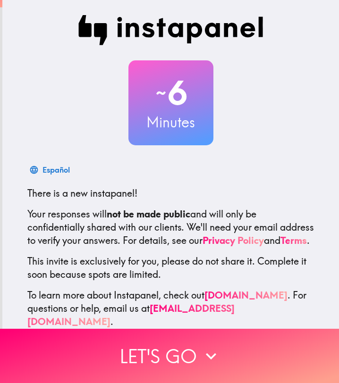 The width and height of the screenshot is (339, 383). What do you see at coordinates (171, 309) in the screenshot?
I see `p: To learn more about Instapanel, check out . For questions or help, email us at .` at bounding box center [171, 309].